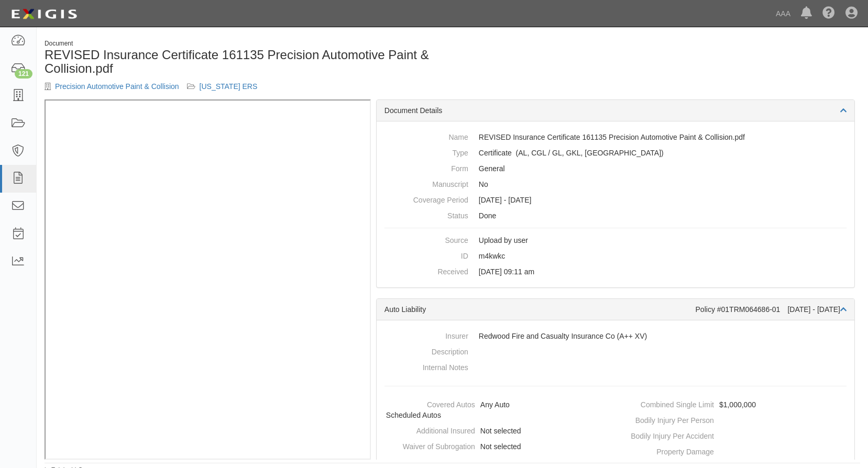 Image resolution: width=868 pixels, height=468 pixels. I want to click on a: Precision Automotive Paint & Collision, so click(117, 86).